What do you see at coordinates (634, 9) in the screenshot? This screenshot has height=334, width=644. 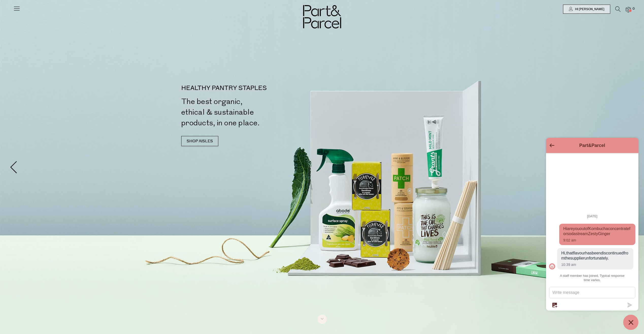 I see `span: 0` at bounding box center [634, 9].